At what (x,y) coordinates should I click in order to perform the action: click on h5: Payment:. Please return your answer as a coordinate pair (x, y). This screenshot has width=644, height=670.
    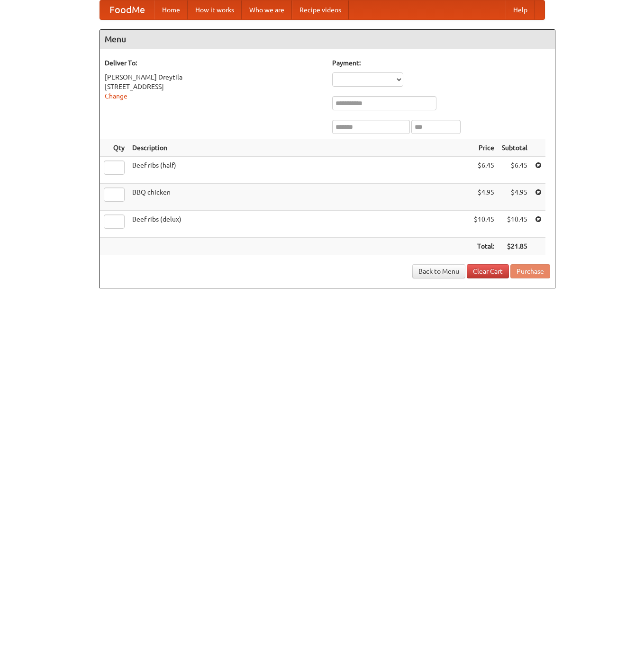
    Looking at the image, I should click on (442, 63).